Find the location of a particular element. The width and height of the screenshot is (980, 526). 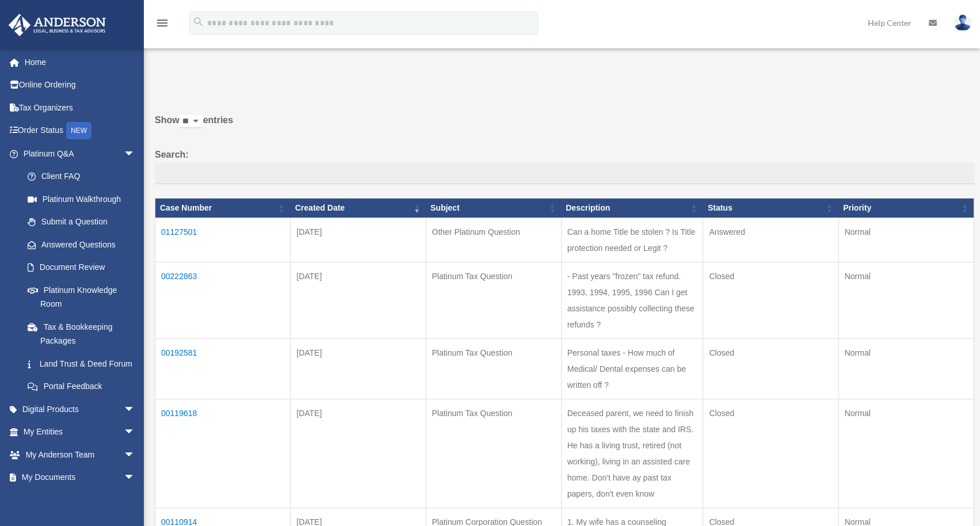

a: menu is located at coordinates (162, 25).